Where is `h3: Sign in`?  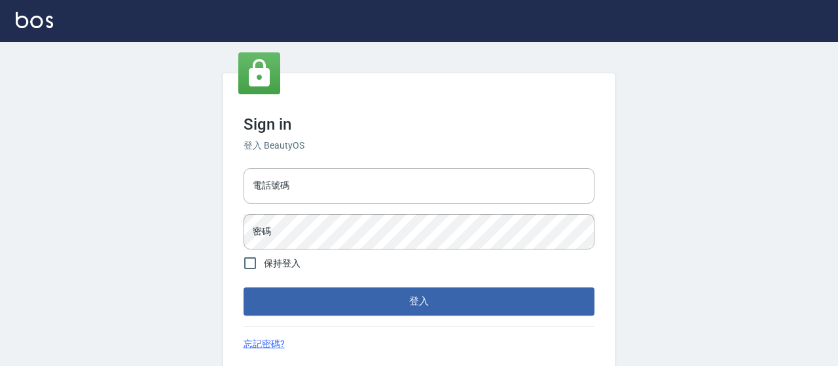
h3: Sign in is located at coordinates (419, 124).